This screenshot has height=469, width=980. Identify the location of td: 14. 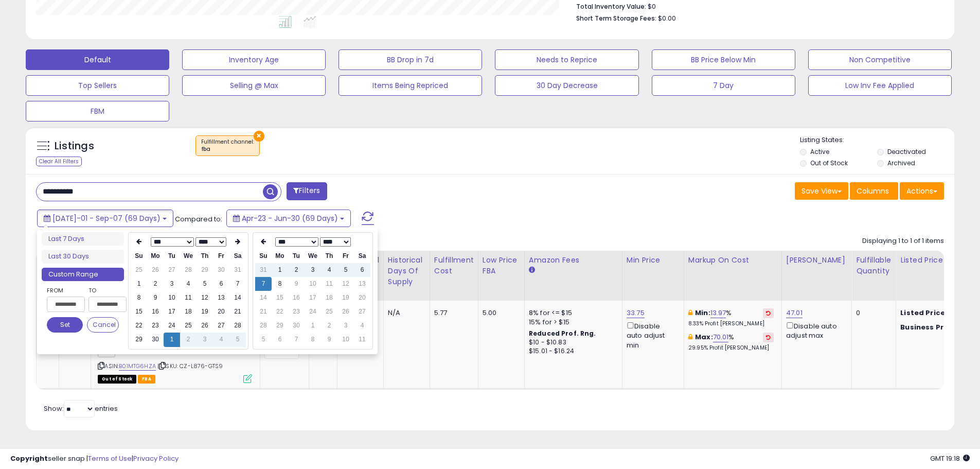
(238, 298).